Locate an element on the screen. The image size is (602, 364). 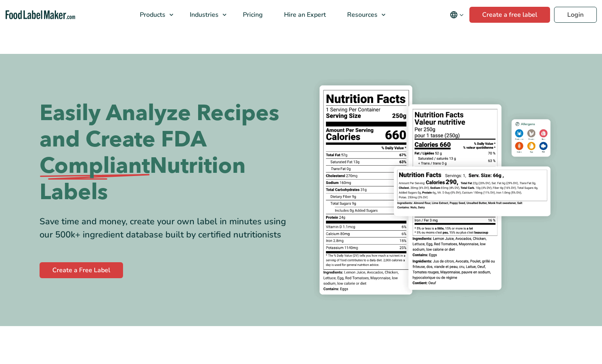
a: Create a Free Label is located at coordinates (81, 270).